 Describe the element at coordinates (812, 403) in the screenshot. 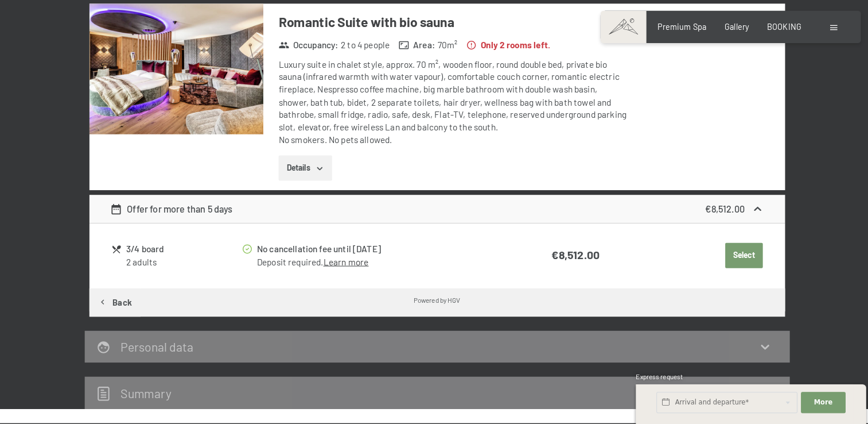

I see `span: More` at that location.